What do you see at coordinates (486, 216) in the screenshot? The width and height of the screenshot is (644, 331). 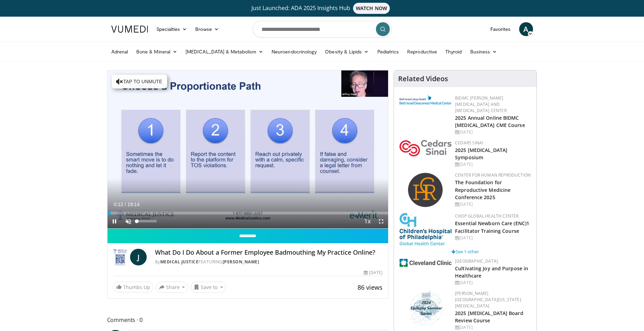 I see `a: CHOP Global Health Center` at bounding box center [486, 216].